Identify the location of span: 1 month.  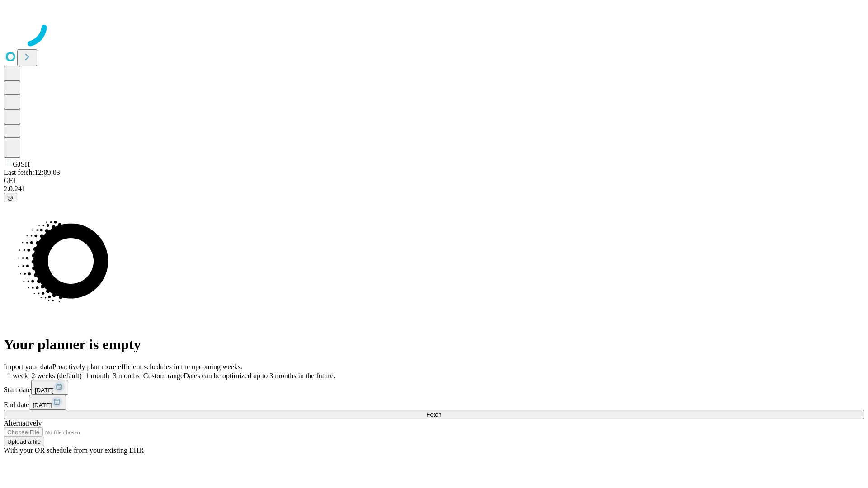
(97, 375).